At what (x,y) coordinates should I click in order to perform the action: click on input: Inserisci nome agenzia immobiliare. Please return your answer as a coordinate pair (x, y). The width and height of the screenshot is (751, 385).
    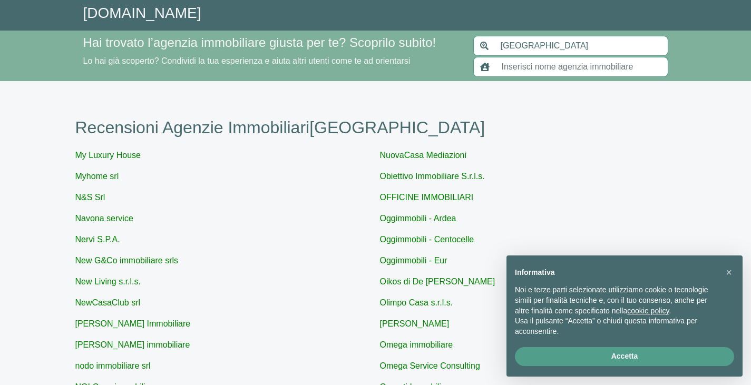
    Looking at the image, I should click on (582, 67).